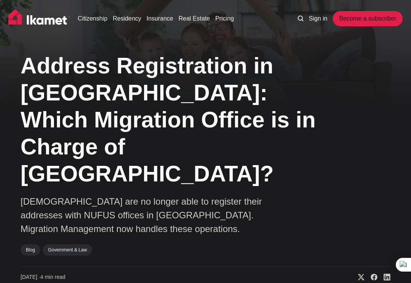 The height and width of the screenshot is (283, 411). I want to click on a: Citizenship, so click(93, 19).